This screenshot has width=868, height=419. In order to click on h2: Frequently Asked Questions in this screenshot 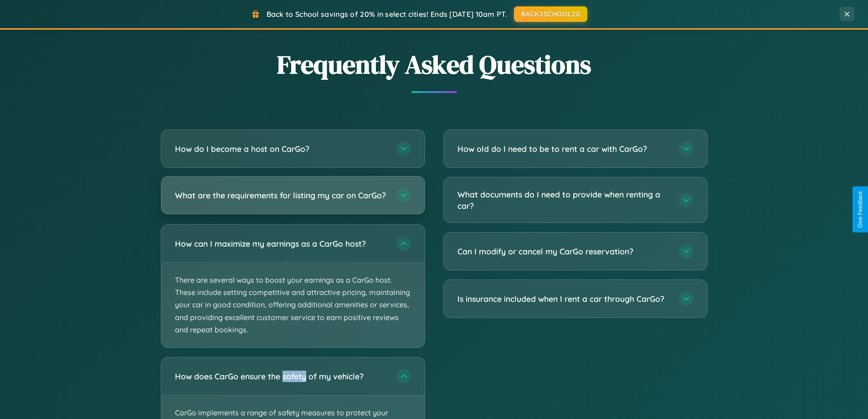, I will do `click(434, 64)`.